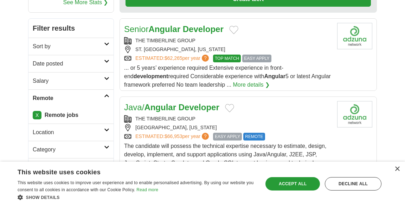 Image resolution: width=405 pixels, height=206 pixels. Describe the element at coordinates (128, 171) in the screenshot. I see `div: This website uses cookies` at that location.